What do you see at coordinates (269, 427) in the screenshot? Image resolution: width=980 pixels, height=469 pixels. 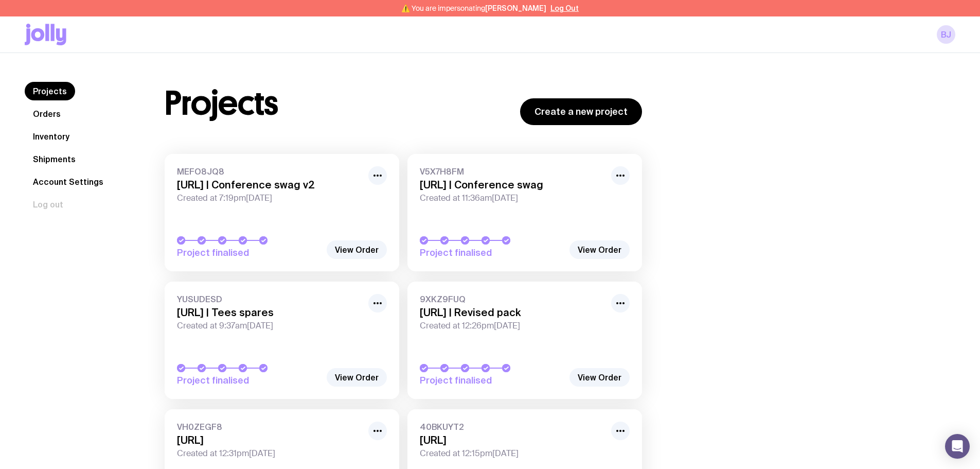 I see `span: VH0ZEGF8` at bounding box center [269, 427].